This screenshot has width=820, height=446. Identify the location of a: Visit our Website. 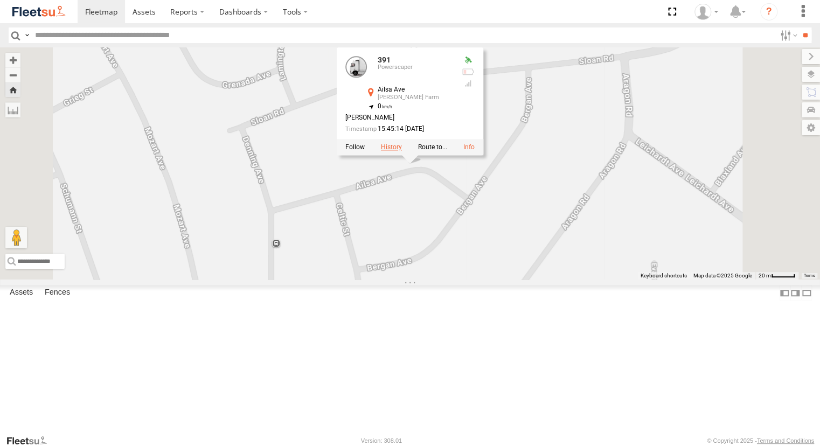
(31, 441).